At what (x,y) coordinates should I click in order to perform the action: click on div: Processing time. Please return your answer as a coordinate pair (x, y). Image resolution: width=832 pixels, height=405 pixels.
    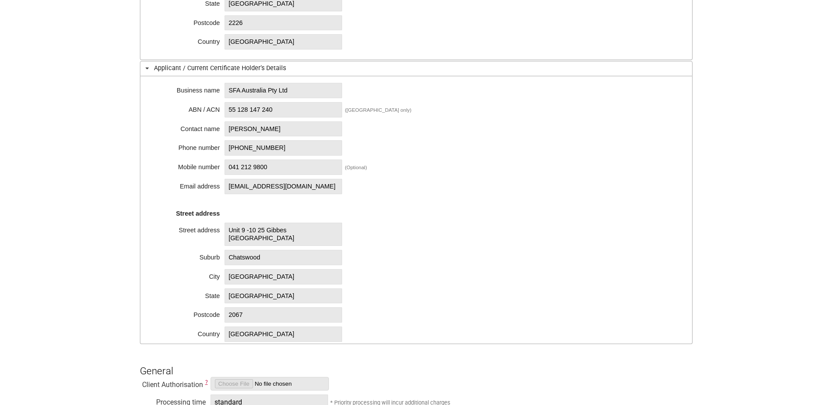
    Looking at the image, I should click on (173, 400).